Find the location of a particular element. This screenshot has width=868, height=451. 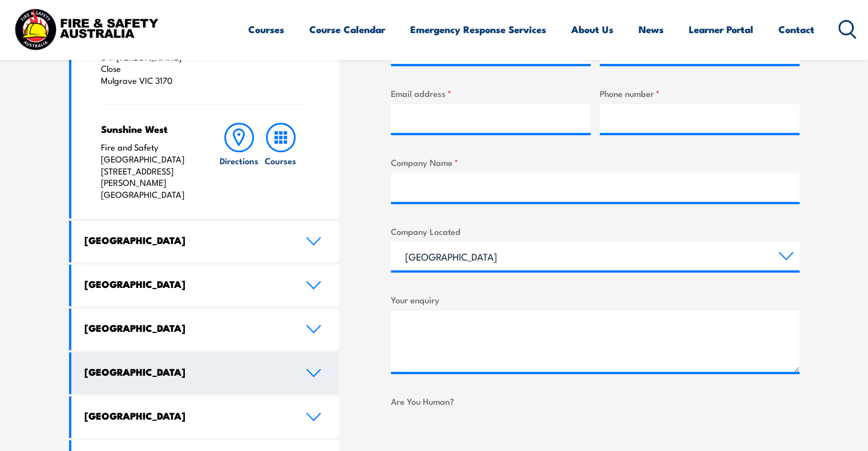

a: Learner Portal is located at coordinates (720, 29).